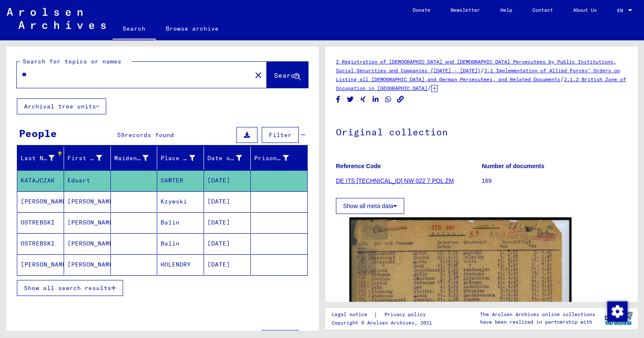 This screenshot has height=338, width=644. Describe the element at coordinates (181, 180) in the screenshot. I see `mat-cell: SAMTER` at that location.